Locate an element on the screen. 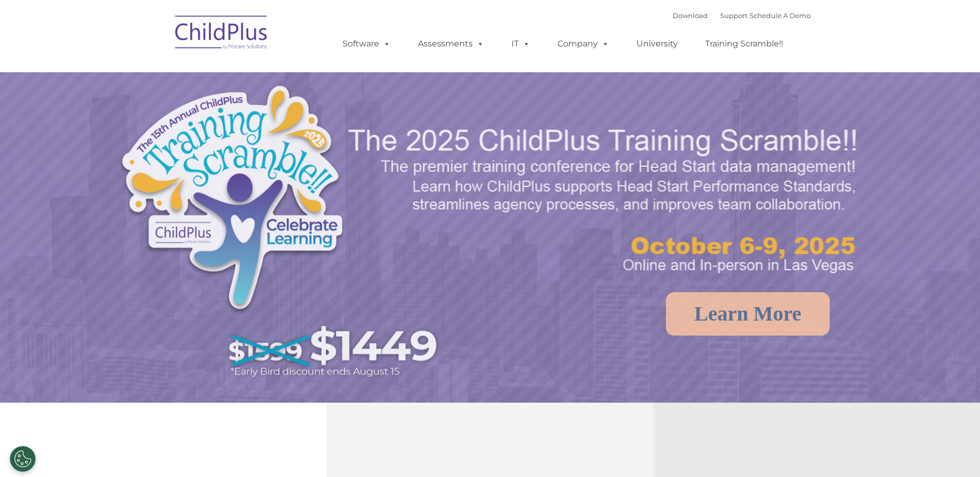 The image size is (980, 477). a: Schedule A Demo is located at coordinates (780, 16).